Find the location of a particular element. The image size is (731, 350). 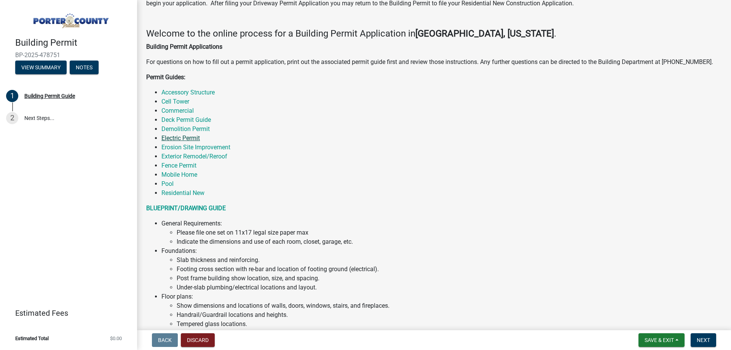

a: BLUEPRINT/DRAWING GUIDE is located at coordinates (186, 208).